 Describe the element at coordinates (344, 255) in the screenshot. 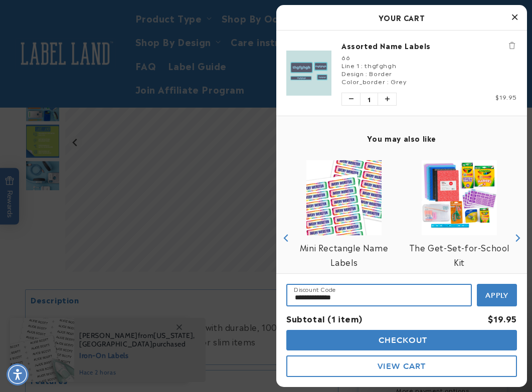

I see `a: View Mini Rectangle Name Labels` at that location.